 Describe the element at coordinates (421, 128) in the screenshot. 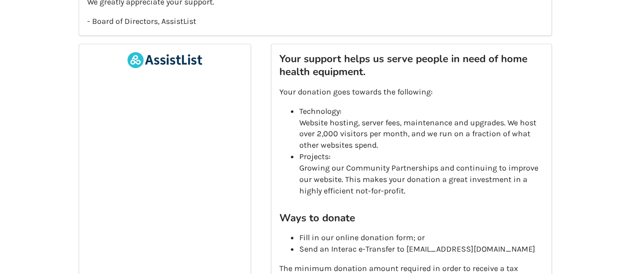

I see `p: Technology: Website hosting, server fees, maintenance and upgrades. We host over 2,000 visitors p...` at that location.